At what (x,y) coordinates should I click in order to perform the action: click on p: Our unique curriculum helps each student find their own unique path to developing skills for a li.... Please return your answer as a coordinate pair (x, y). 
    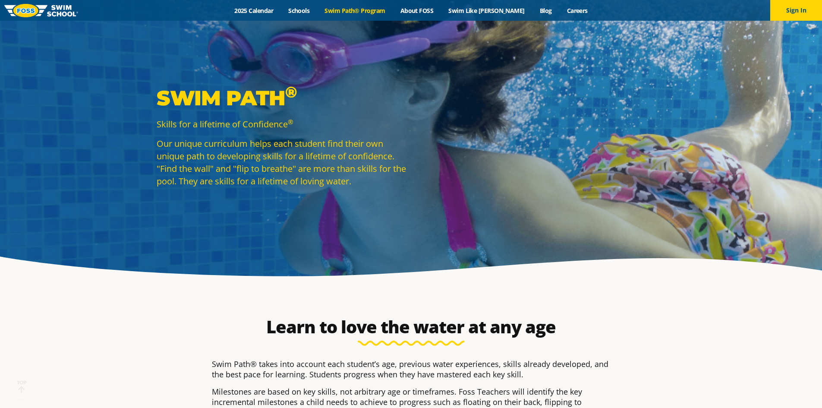
    Looking at the image, I should click on (282, 162).